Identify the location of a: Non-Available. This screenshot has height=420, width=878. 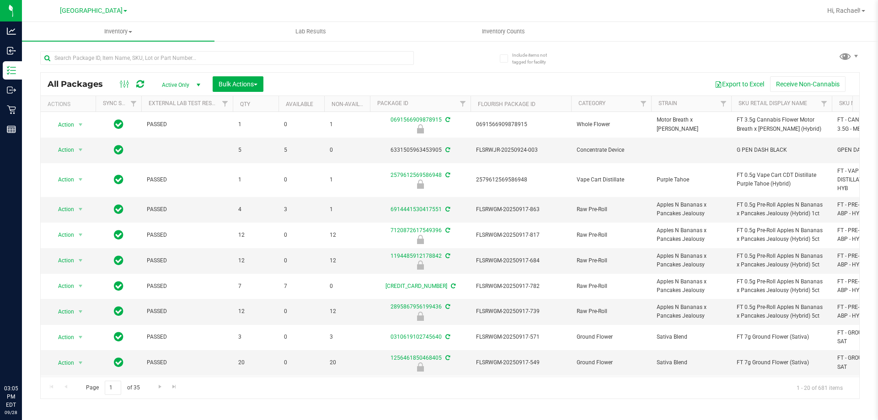
(352, 104).